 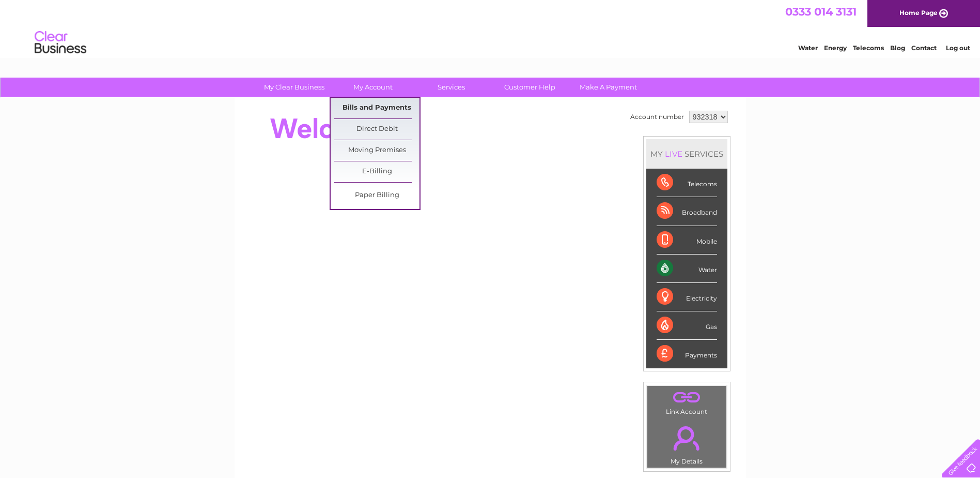 What do you see at coordinates (377, 195) in the screenshot?
I see `a: Paper Billing` at bounding box center [377, 195].